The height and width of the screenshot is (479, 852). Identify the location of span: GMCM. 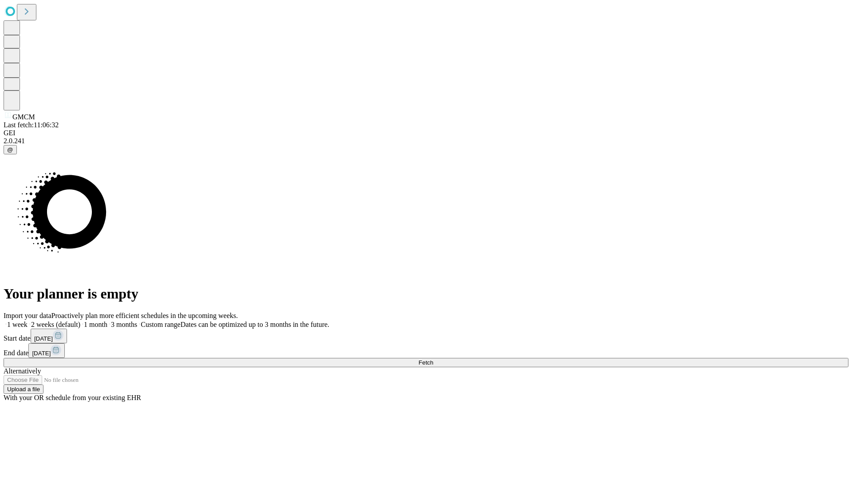
(24, 117).